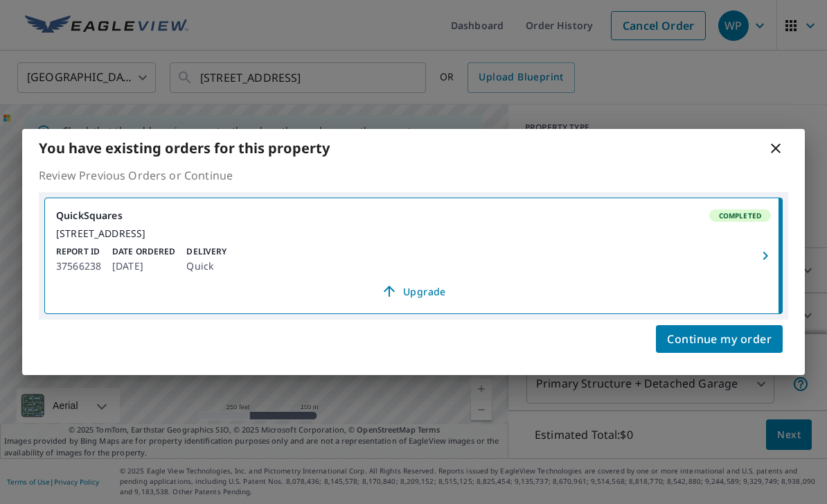  Describe the element at coordinates (414, 291) in the screenshot. I see `a: Upgrade` at that location.